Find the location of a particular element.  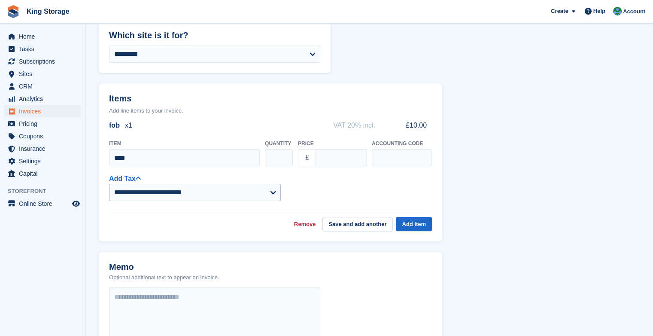

span: VAT 20% incl. is located at coordinates (354, 125).